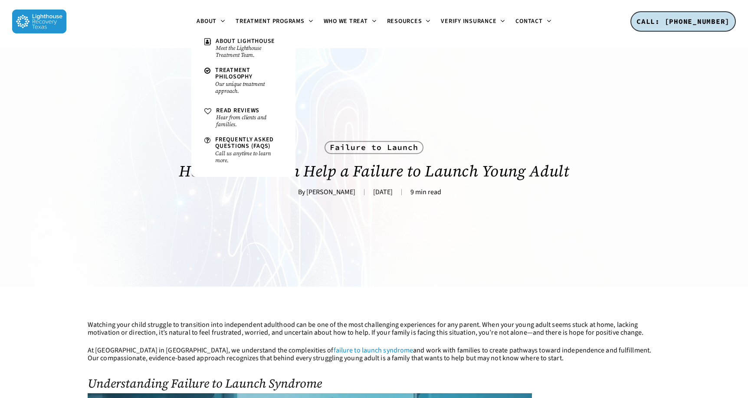 This screenshot has height=398, width=748. Describe the element at coordinates (350, 22) in the screenshot. I see `a: Who We Treat` at that location.